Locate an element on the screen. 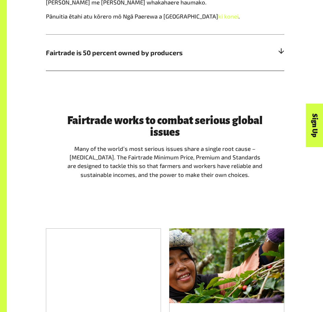 The width and height of the screenshot is (323, 312). span: Fairtrade is 50 percent owned by producers is located at coordinates (135, 52).